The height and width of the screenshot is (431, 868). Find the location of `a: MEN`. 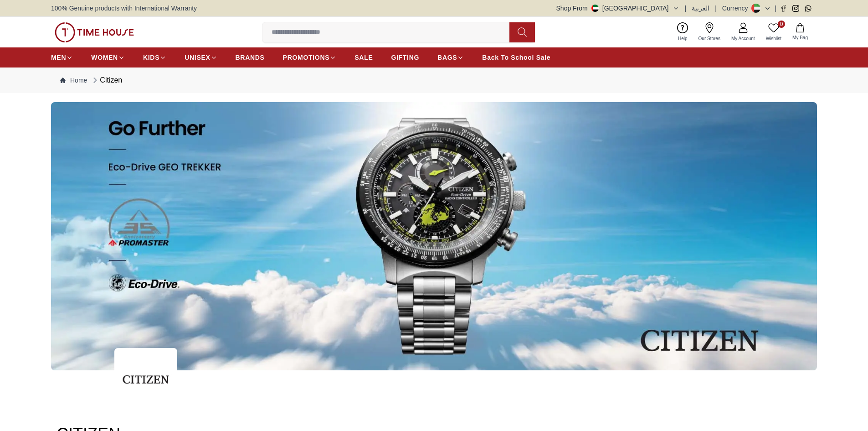

a: MEN is located at coordinates (62, 58).